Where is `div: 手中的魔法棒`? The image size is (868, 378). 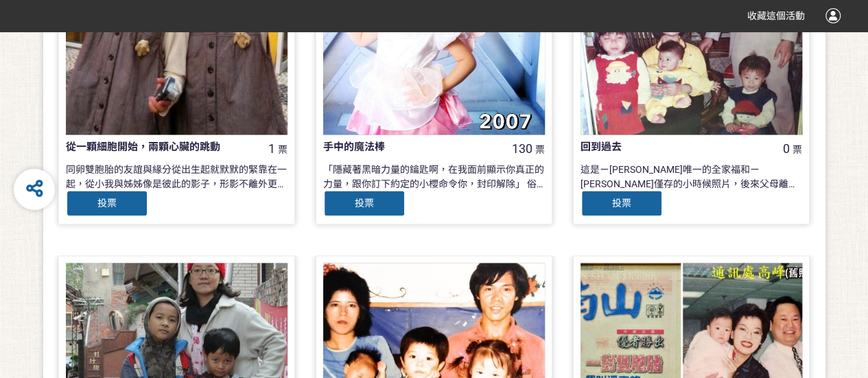
div: 手中的魔法棒 is located at coordinates (412, 146).